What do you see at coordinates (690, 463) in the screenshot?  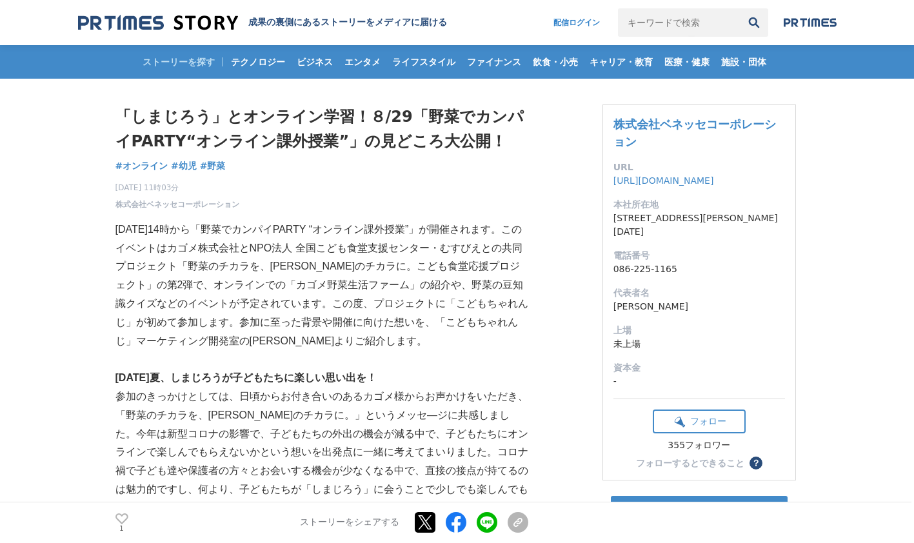 I see `div: フォローするとできること` at bounding box center [690, 463].